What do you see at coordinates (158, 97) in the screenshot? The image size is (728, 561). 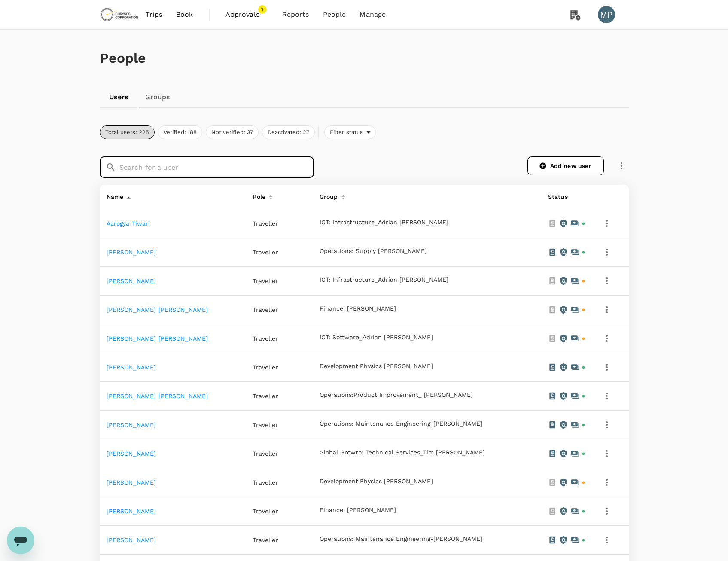 I see `a: Groups` at bounding box center [158, 97].